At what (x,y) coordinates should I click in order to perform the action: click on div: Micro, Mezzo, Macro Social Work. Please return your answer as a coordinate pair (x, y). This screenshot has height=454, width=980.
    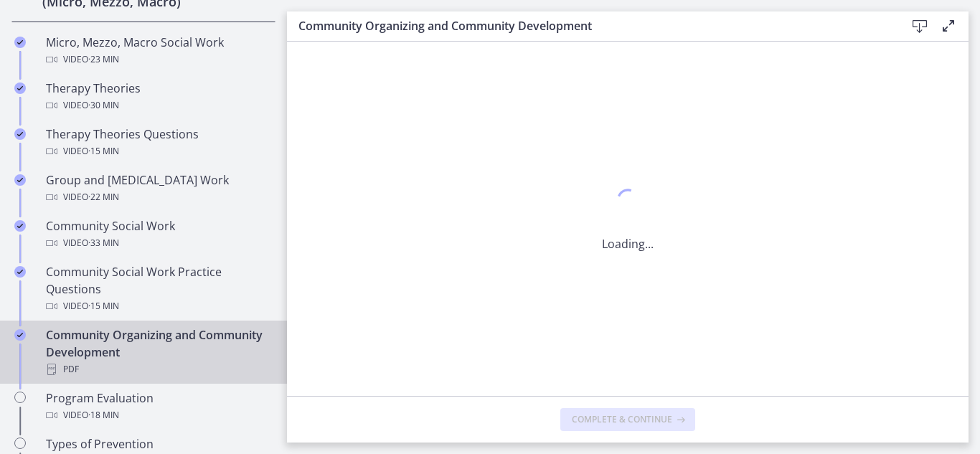
    Looking at the image, I should click on (158, 51).